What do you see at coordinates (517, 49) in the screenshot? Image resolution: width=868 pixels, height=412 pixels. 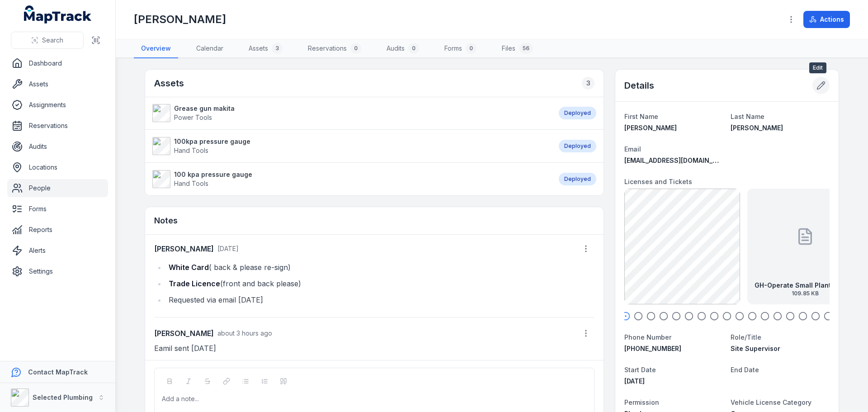 I see `a: Files56` at bounding box center [517, 49].